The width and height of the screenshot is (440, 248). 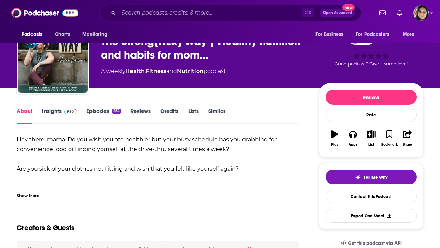 I want to click on div: Bookmark, so click(x=389, y=144).